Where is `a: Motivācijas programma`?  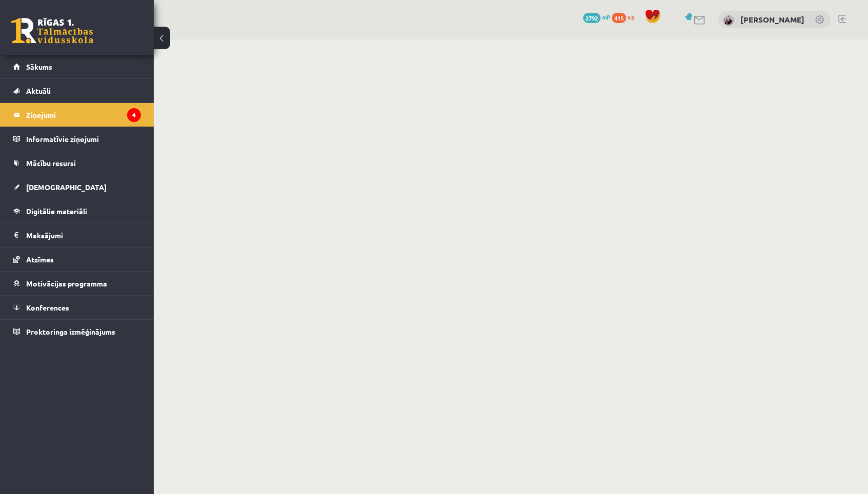
a: Motivācijas programma is located at coordinates (77, 283).